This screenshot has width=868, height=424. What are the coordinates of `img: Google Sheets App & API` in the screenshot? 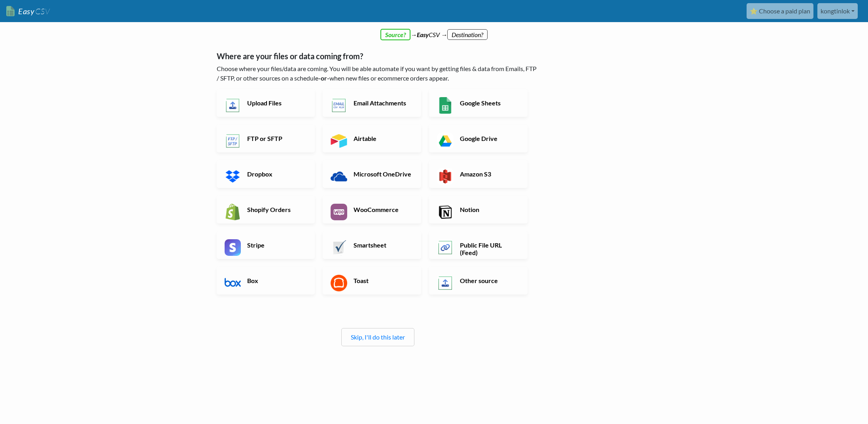 It's located at (445, 106).